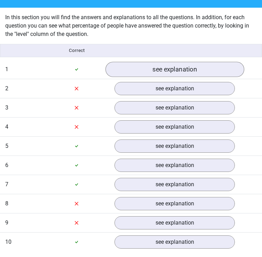 The height and width of the screenshot is (257, 262). I want to click on span: 5, so click(7, 146).